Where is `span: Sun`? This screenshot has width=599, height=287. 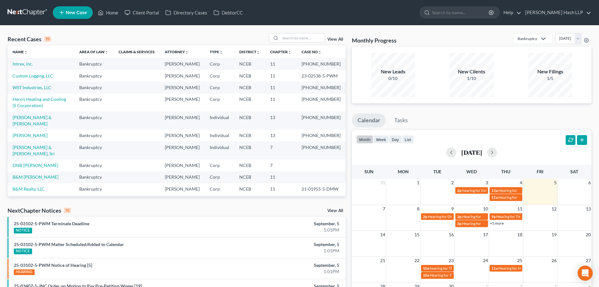
span: Sun is located at coordinates (369, 171).